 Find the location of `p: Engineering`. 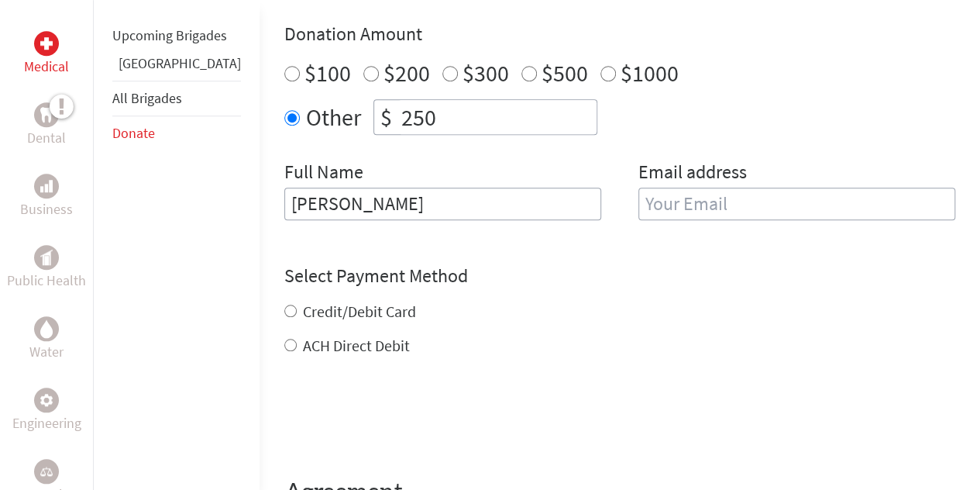

p: Engineering is located at coordinates (46, 423).